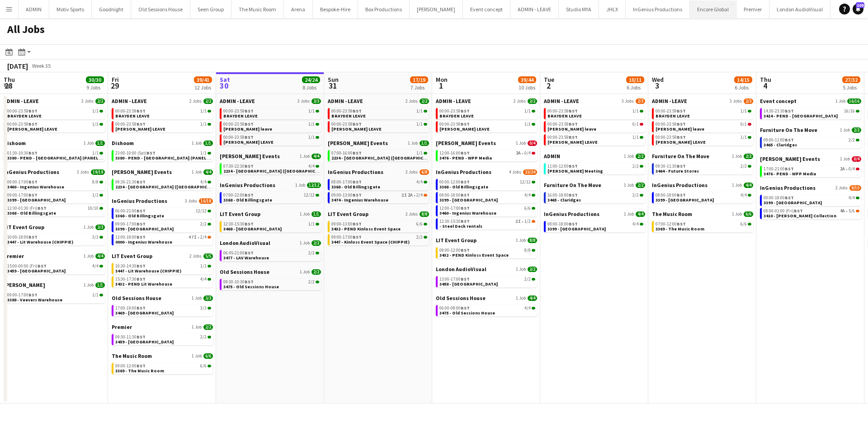 The image size is (868, 427). I want to click on a: ADMIN - LEAVE3 Jobs2/3, so click(595, 101).